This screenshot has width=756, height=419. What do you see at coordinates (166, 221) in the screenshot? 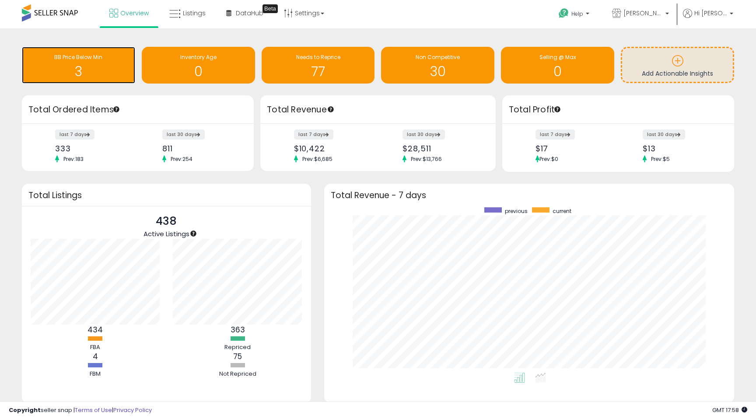
I see `p: 438` at bounding box center [166, 221].